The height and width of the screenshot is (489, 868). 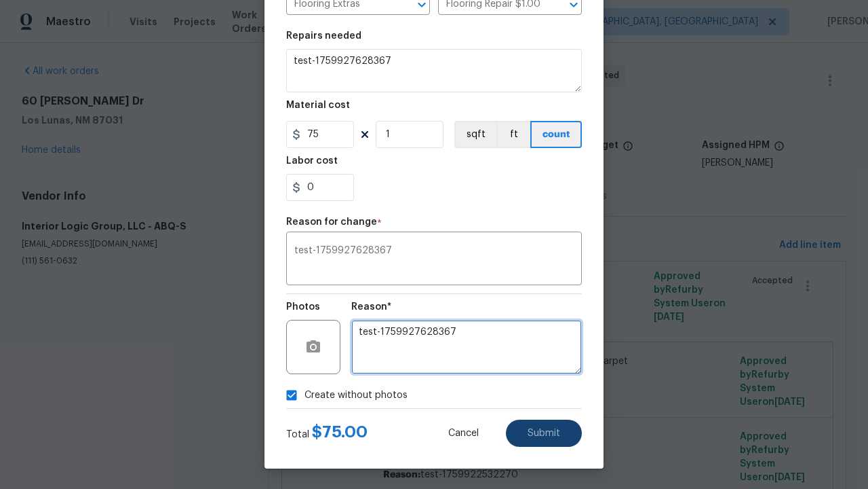 What do you see at coordinates (303, 307) in the screenshot?
I see `h5: Photos` at bounding box center [303, 307].